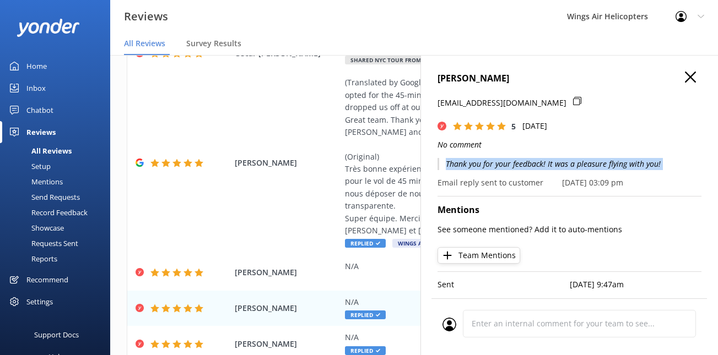 Image resolution: width=718 pixels, height=355 pixels. I want to click on a: Mentions, so click(58, 182).